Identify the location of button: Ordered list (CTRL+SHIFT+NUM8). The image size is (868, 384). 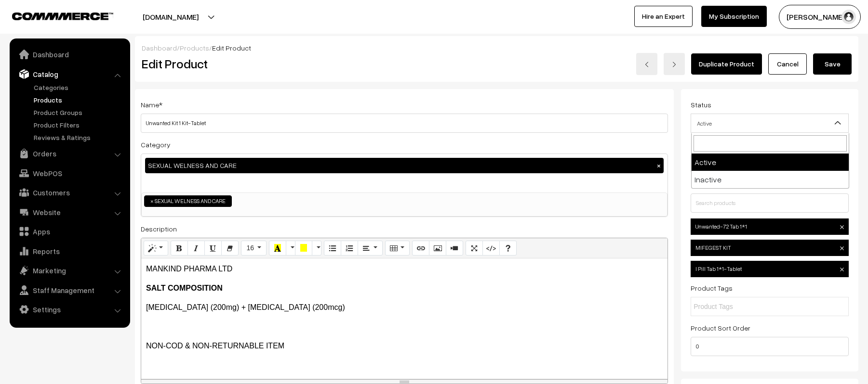
(350, 248).